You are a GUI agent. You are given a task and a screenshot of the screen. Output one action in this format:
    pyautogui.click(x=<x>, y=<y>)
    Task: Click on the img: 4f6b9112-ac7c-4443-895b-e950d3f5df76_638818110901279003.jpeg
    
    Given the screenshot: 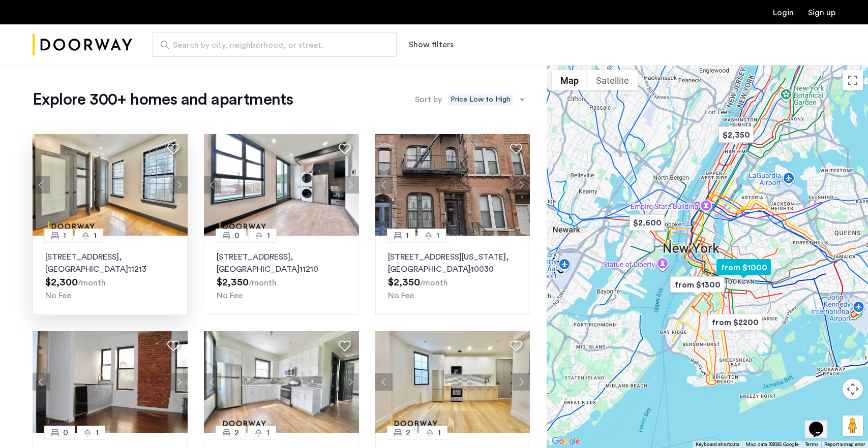 What is the action you would take?
    pyautogui.click(x=110, y=185)
    